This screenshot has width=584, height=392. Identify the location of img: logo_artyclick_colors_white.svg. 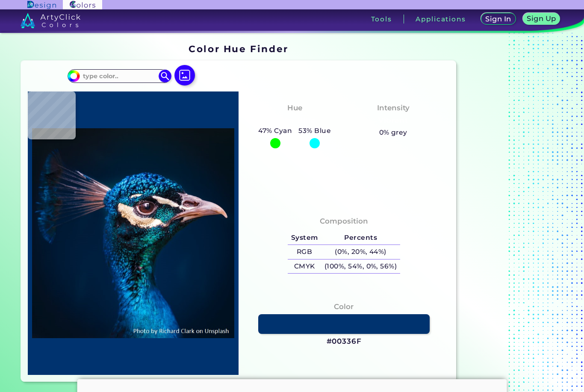
(51, 21).